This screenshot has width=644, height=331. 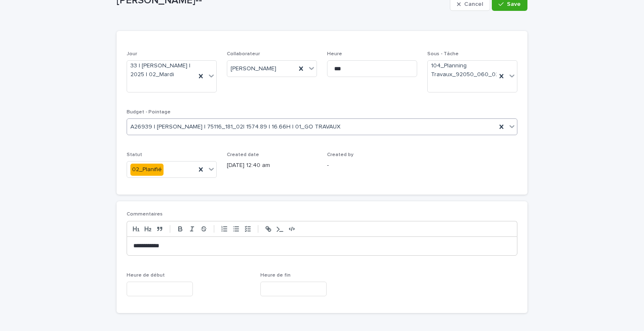 What do you see at coordinates (145, 276) in the screenshot?
I see `span: Heure de début` at bounding box center [145, 276].